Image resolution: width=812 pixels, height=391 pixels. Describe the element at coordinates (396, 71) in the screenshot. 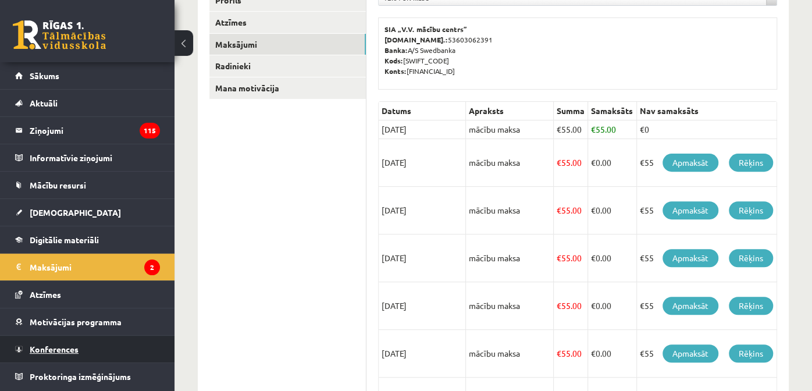

I see `b: Konts:` at that location.